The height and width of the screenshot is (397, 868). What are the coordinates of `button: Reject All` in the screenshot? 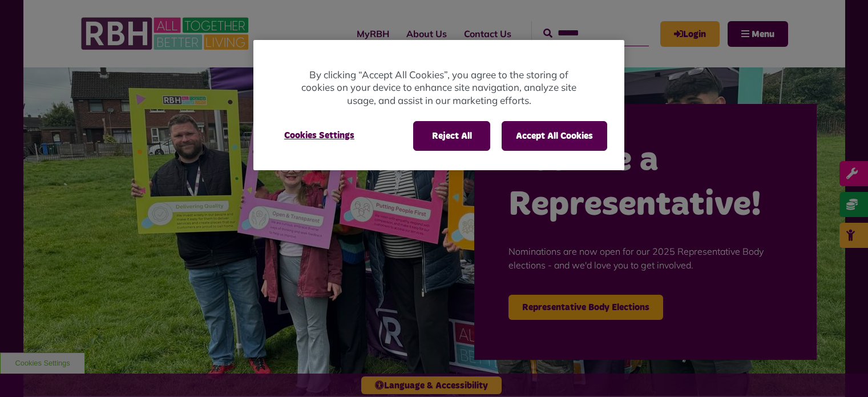 It's located at (452, 136).